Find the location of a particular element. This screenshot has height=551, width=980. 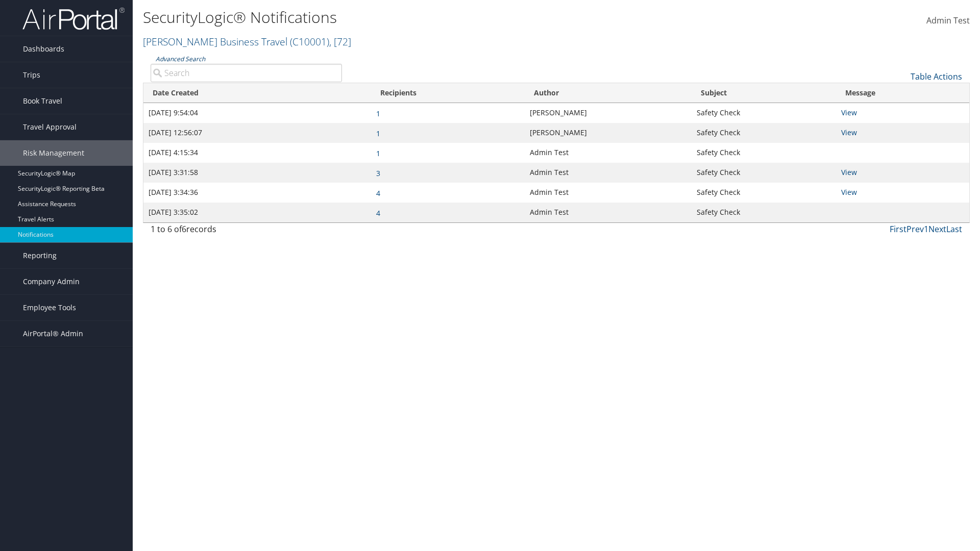

span: Dashboards is located at coordinates (43, 49).